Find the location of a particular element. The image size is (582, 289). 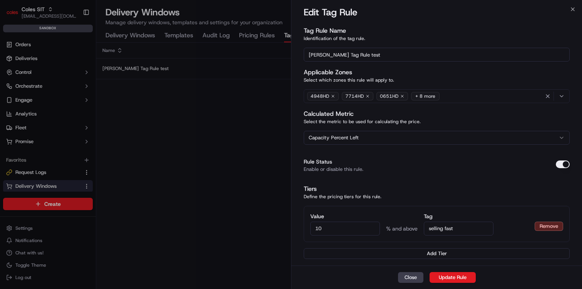

a: 💻API Documentation is located at coordinates (94, 115).